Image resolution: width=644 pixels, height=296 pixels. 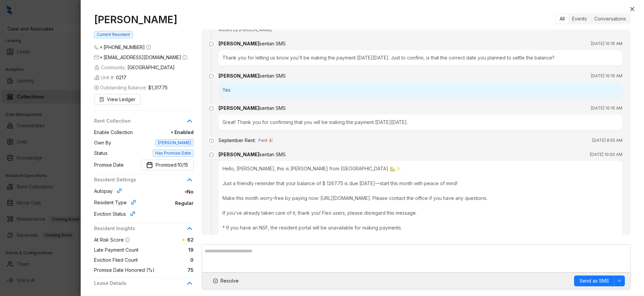 What do you see at coordinates (594, 281) in the screenshot?
I see `span: Send as SMS` at bounding box center [594, 281].